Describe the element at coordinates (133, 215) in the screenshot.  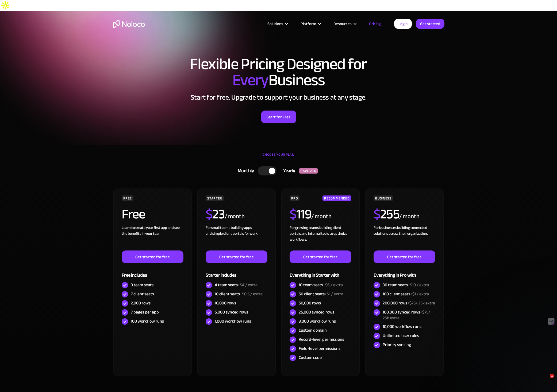
I see `h2: Free` at that location.